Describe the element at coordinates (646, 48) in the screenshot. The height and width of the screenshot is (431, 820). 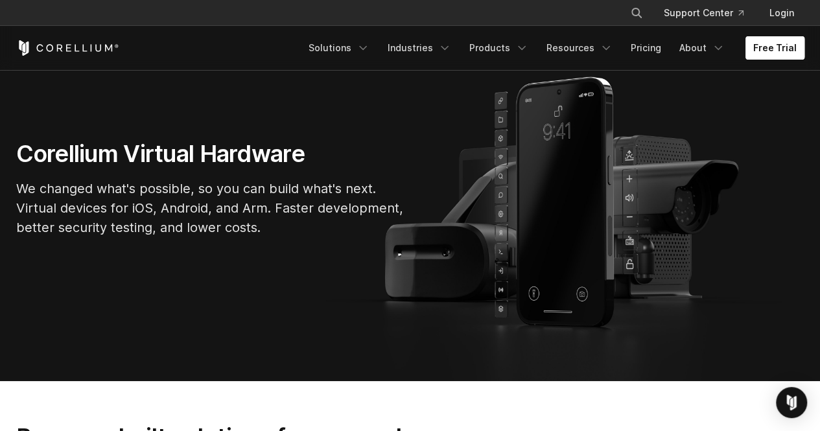
I see `a: Pricing` at that location.